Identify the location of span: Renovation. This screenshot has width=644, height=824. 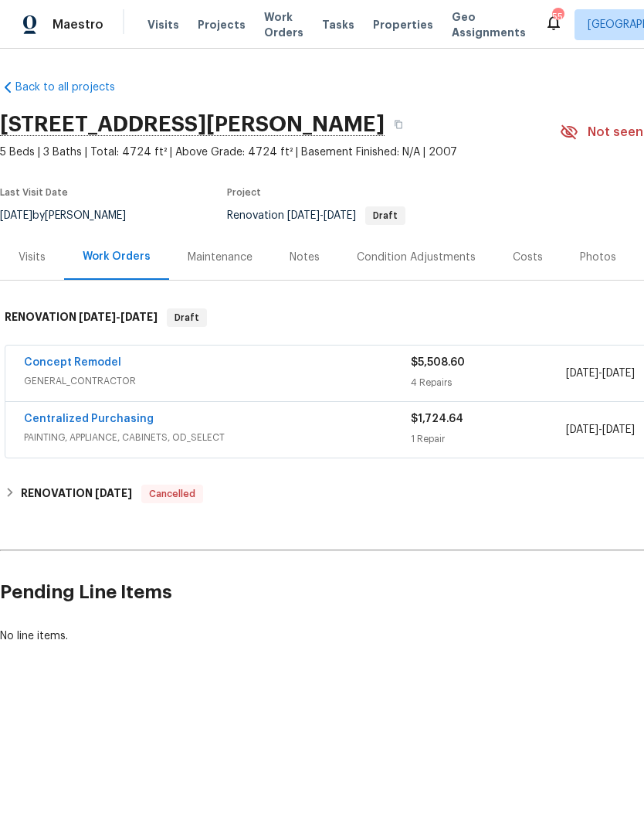
(316, 216).